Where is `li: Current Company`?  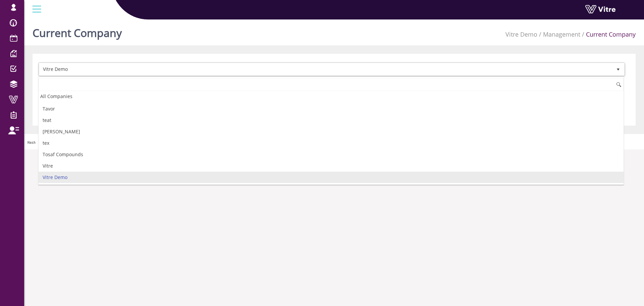
li: Current Company is located at coordinates (608, 35).